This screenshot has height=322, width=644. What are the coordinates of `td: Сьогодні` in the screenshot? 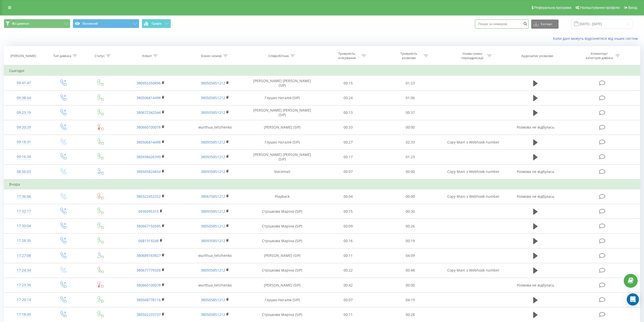 It's located at (322, 70).